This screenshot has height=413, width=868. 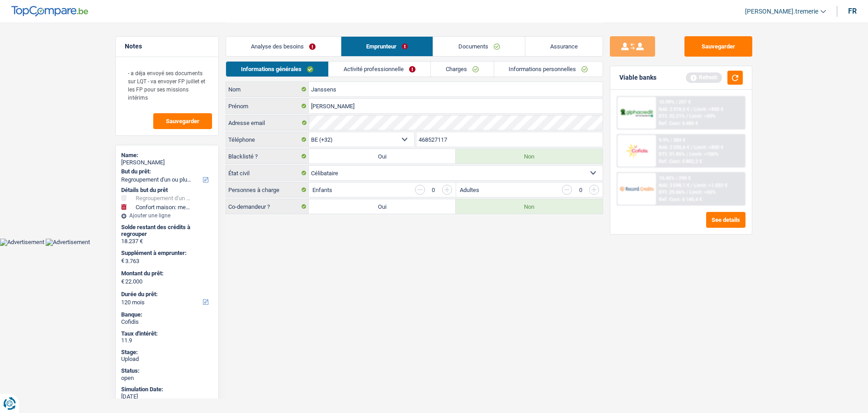 What do you see at coordinates (268, 90) in the screenshot?
I see `label: Nom` at bounding box center [268, 90].